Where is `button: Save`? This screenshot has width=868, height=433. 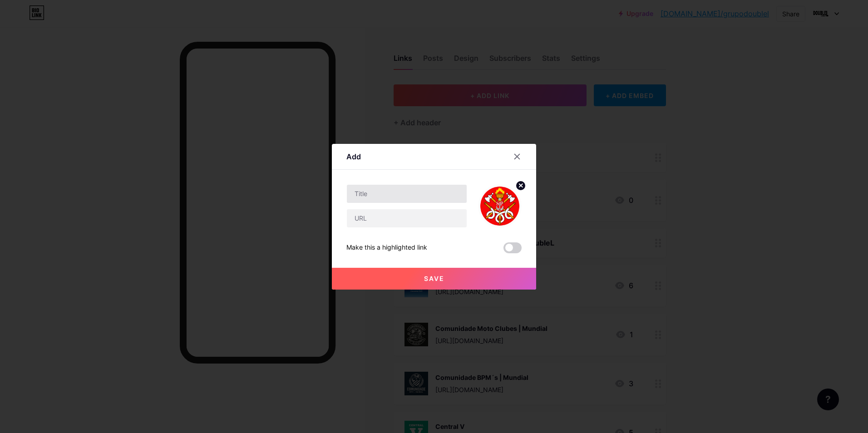
button: Save is located at coordinates (434, 279).